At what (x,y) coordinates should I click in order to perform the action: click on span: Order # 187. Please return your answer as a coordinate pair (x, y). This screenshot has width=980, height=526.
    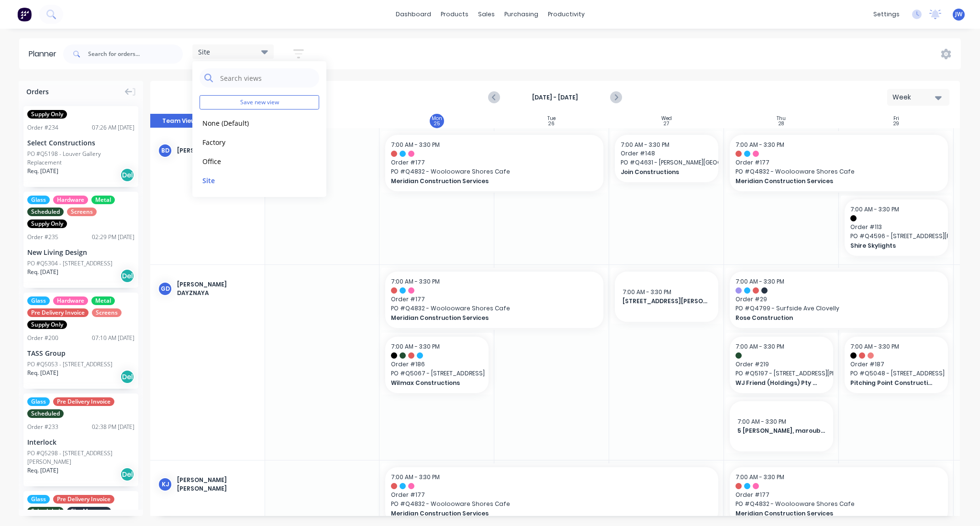
    Looking at the image, I should click on (896, 365).